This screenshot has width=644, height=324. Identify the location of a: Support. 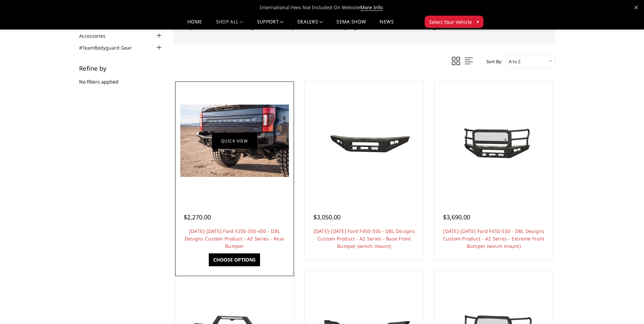
(270, 24).